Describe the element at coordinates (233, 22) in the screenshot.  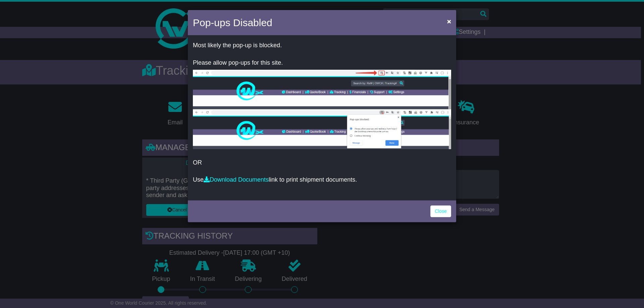
I see `h4: Pop-ups Disabled` at that location.